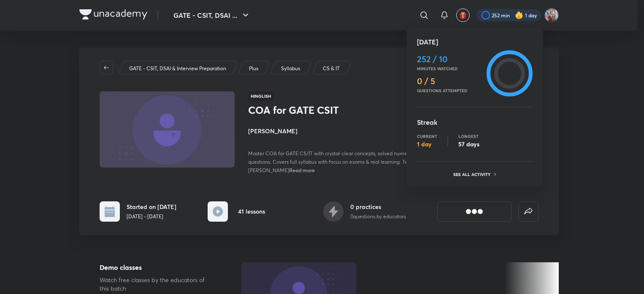 This screenshot has width=644, height=294. I want to click on img: streak, so click(523, 140).